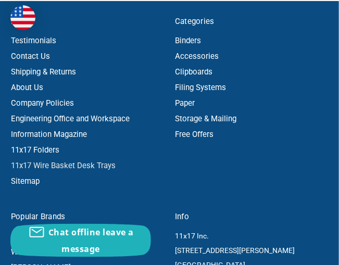 The height and width of the screenshot is (265, 339). I want to click on a: 11x17 Folders, so click(35, 150).